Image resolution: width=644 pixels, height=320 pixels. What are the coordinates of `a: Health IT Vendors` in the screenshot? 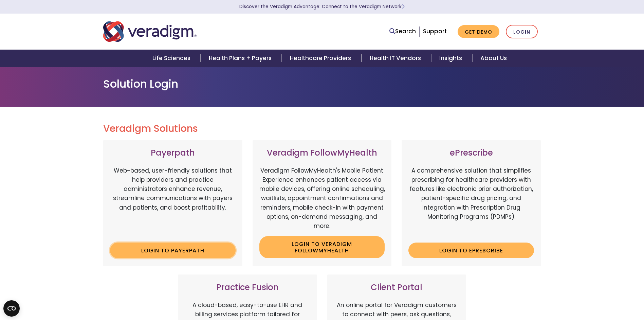 It's located at (396, 58).